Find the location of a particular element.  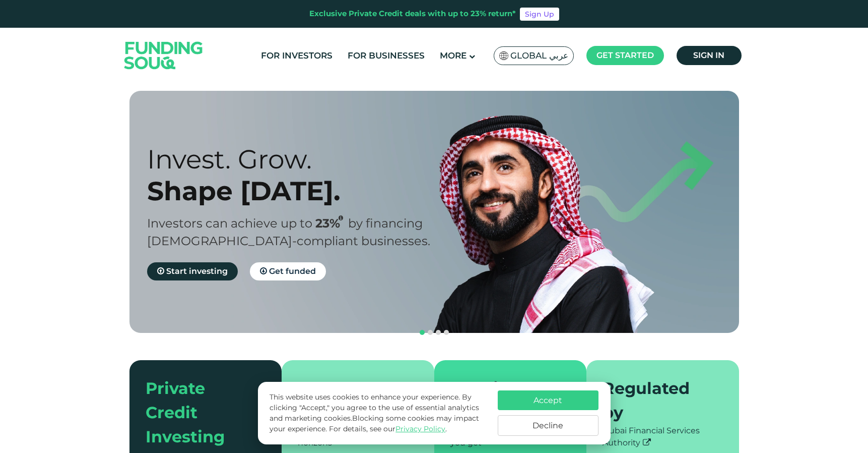

a: Sign in is located at coordinates (709, 55).